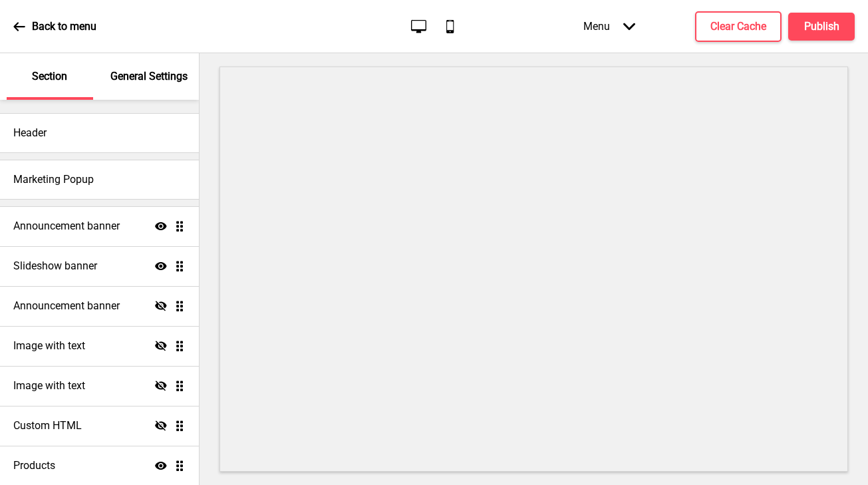 Image resolution: width=868 pixels, height=485 pixels. I want to click on a: Back to menu, so click(54, 26).